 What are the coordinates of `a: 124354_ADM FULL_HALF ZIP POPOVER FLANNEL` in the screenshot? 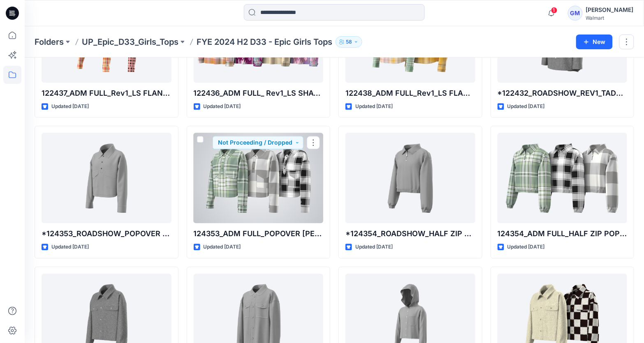 It's located at (563, 178).